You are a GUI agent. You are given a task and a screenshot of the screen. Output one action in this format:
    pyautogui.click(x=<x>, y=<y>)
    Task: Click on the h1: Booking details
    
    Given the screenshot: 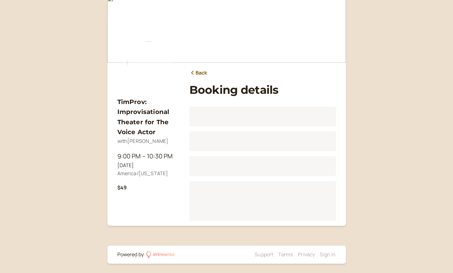 What is the action you would take?
    pyautogui.click(x=262, y=90)
    